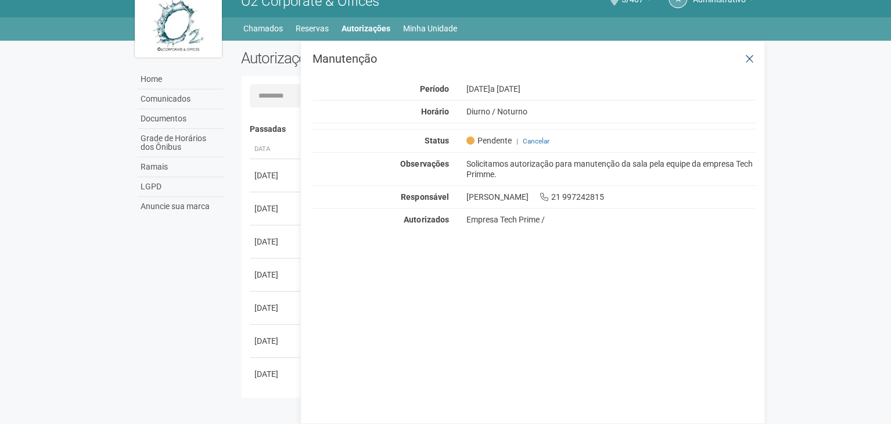 The image size is (891, 424). Describe the element at coordinates (489, 141) in the screenshot. I see `span: Pendente` at that location.